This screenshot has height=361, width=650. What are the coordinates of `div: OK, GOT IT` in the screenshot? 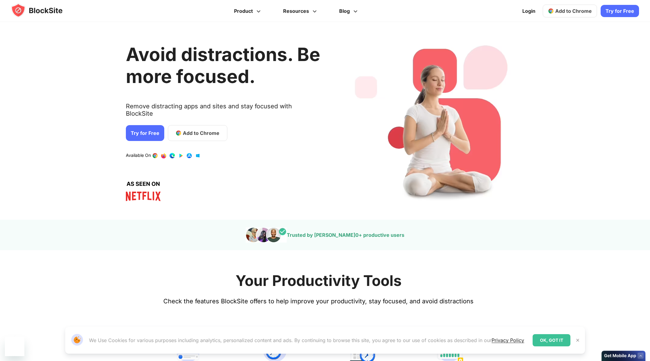 It's located at (552, 340).